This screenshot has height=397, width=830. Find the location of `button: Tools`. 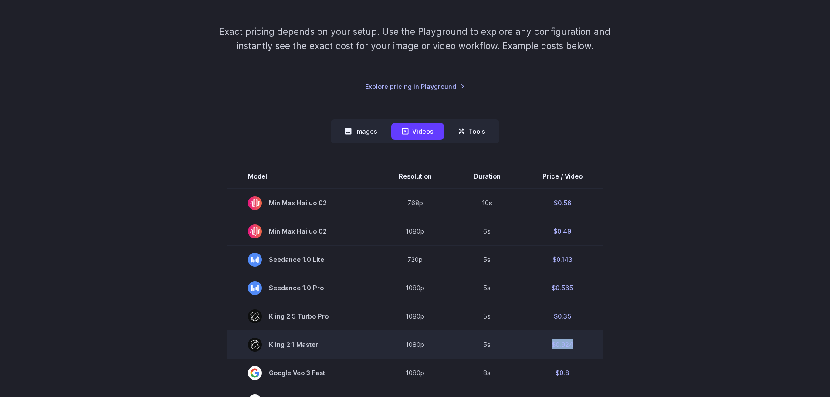

button: Tools is located at coordinates (471, 131).